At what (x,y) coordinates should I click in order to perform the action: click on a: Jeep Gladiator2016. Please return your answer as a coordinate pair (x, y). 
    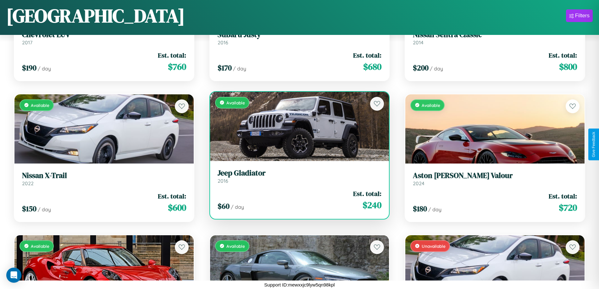
    Looking at the image, I should click on (300, 176).